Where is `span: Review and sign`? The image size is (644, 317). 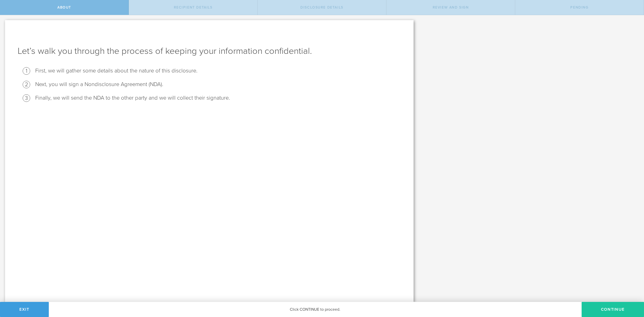 span: Review and sign is located at coordinates (451, 7).